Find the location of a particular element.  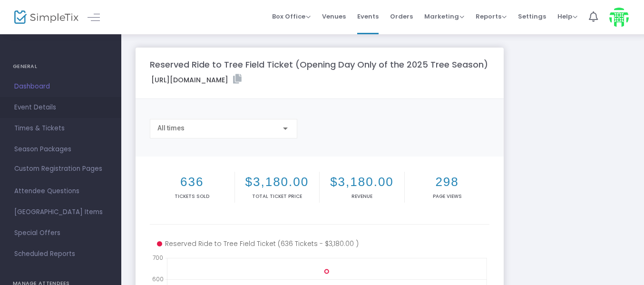

span: Box Office is located at coordinates (291, 16).